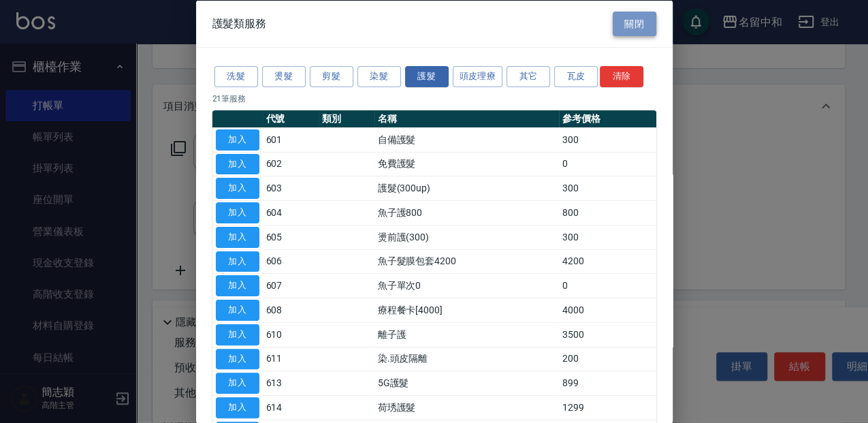  I want to click on td: 免費護髮, so click(467, 164).